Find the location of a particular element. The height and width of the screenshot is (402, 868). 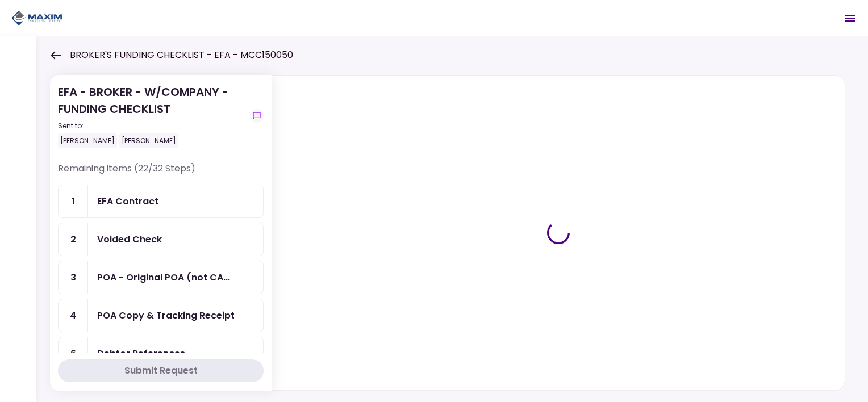

div: POA - Original POA (not CA or GA) is located at coordinates (164, 277).